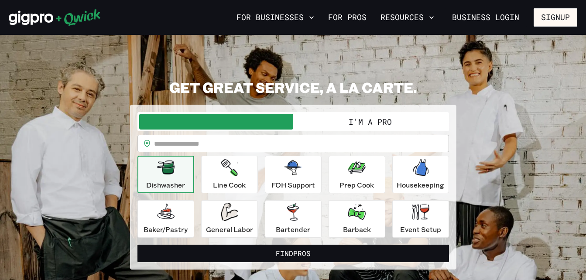 The image size is (586, 280). What do you see at coordinates (165, 185) in the screenshot?
I see `p: Dishwasher` at bounding box center [165, 185].